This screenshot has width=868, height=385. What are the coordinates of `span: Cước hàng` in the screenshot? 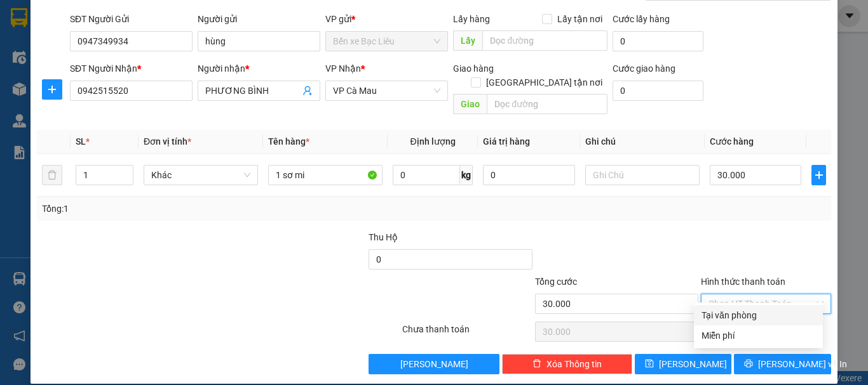 It's located at (731, 141).